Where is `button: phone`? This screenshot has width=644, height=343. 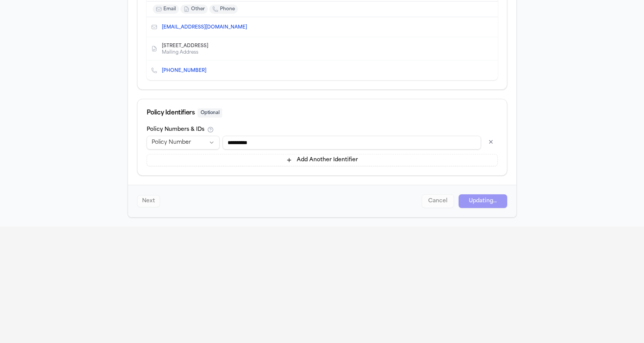
button: phone is located at coordinates (224, 9).